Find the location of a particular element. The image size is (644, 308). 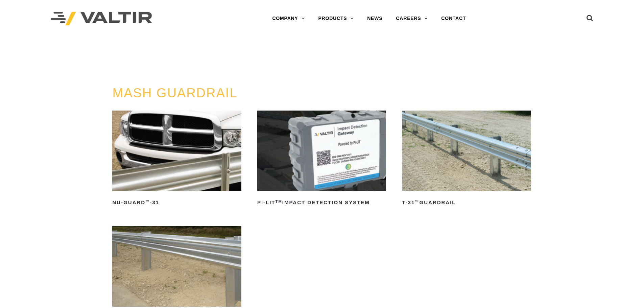

a: COMPANY is located at coordinates (288, 19).